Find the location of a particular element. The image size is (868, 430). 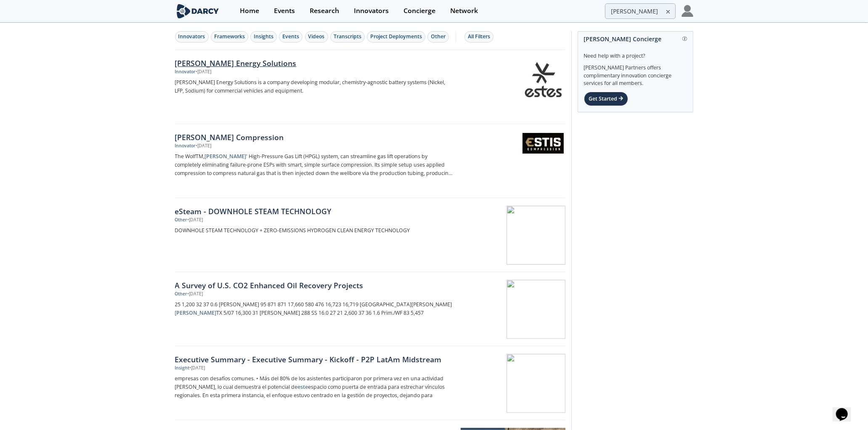

div: Concierge is located at coordinates (420, 11).